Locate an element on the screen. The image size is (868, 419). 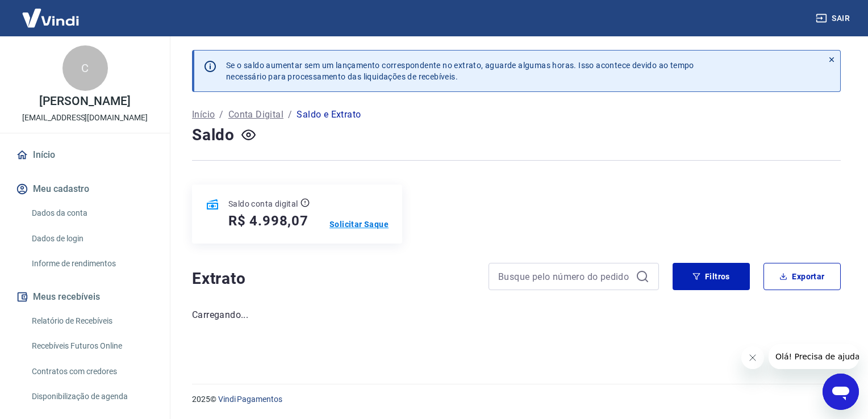
a: Vindi Pagamentos is located at coordinates (250, 400).